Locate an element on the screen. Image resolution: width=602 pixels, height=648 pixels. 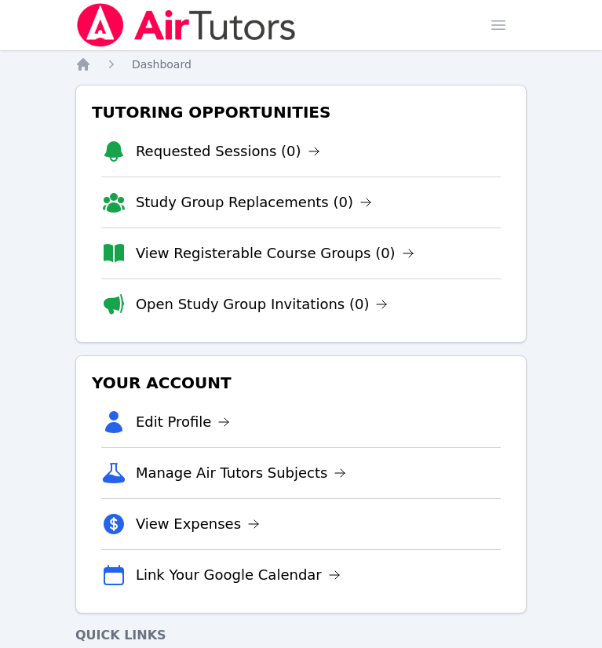
h3: Your Account is located at coordinates (301, 383).